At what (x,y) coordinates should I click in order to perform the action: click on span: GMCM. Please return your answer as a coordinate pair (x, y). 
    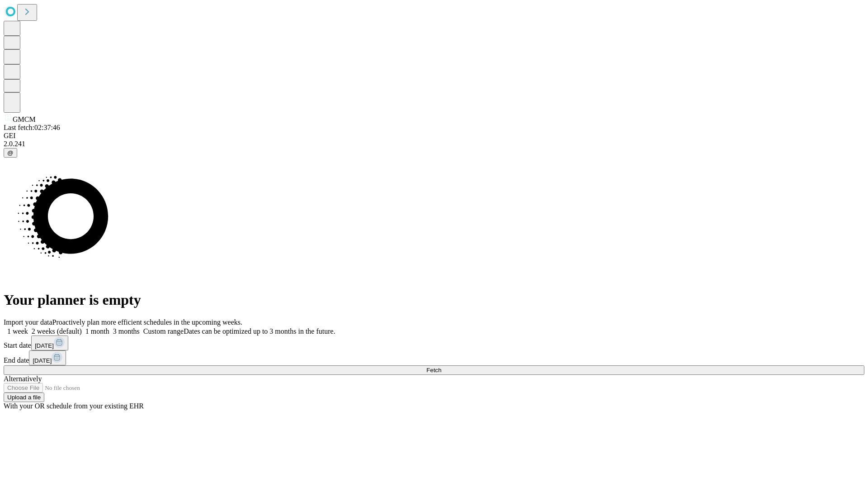
    Looking at the image, I should click on (24, 119).